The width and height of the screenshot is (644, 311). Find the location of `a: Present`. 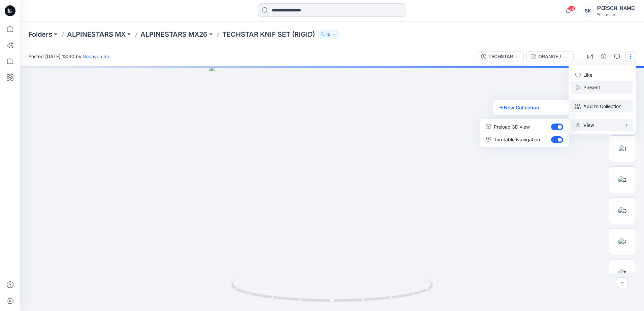

a: Present is located at coordinates (592, 87).